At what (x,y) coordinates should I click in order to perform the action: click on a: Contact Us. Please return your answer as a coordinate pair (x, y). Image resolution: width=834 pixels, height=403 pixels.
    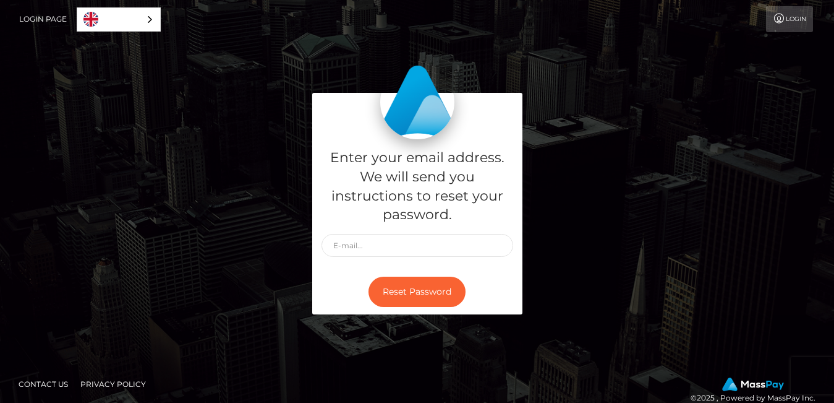
    Looking at the image, I should click on (43, 383).